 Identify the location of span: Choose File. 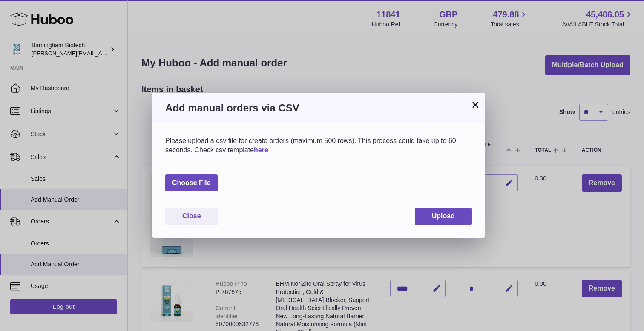
(191, 183).